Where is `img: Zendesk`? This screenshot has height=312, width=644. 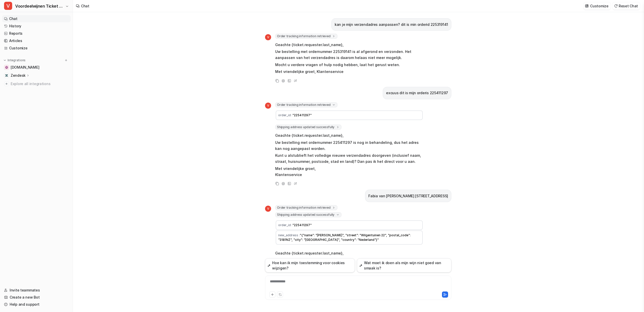 img: Zendesk is located at coordinates (7, 75).